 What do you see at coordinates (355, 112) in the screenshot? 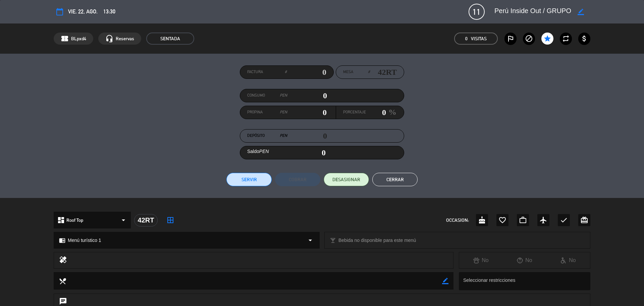
I see `label: Porcentaje` at bounding box center [355, 112].